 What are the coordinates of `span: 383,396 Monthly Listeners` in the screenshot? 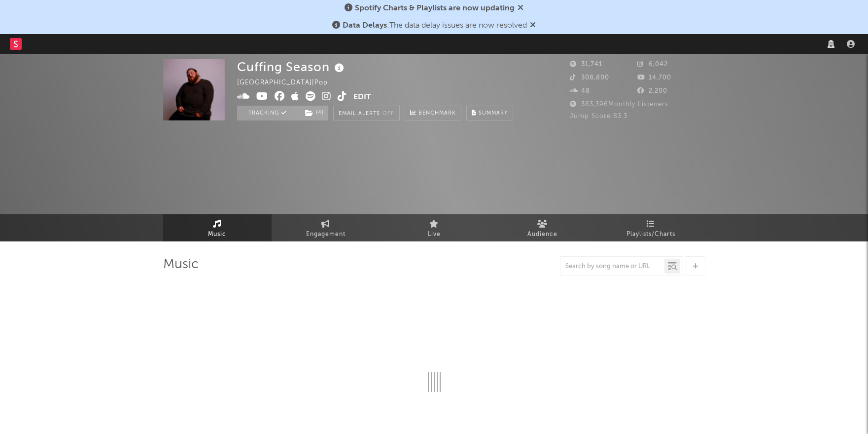 It's located at (619, 104).